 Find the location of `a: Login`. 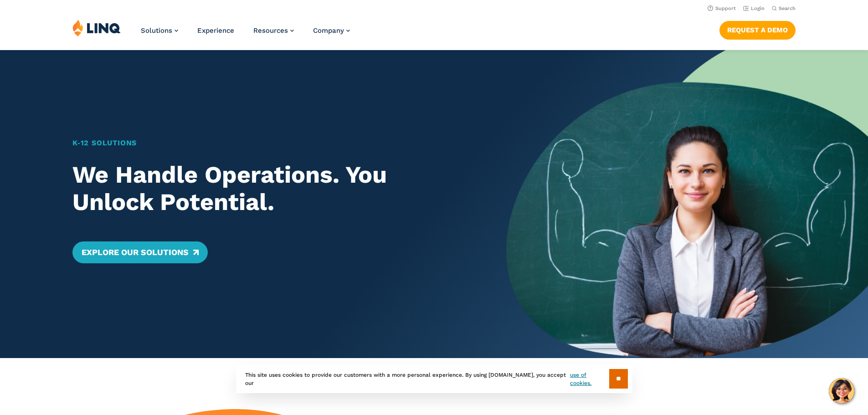

a: Login is located at coordinates (753, 8).